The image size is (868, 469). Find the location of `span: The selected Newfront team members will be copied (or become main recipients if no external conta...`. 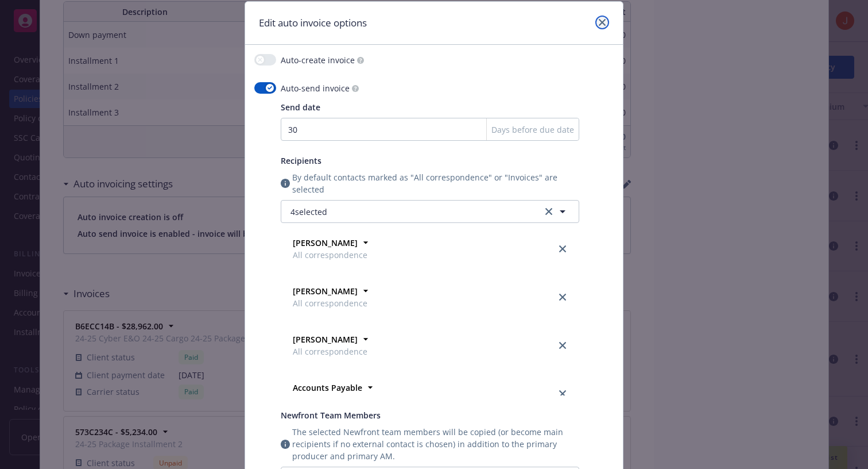

span: The selected Newfront team members will be copied (or become main recipients if no external conta... is located at coordinates (436, 443).